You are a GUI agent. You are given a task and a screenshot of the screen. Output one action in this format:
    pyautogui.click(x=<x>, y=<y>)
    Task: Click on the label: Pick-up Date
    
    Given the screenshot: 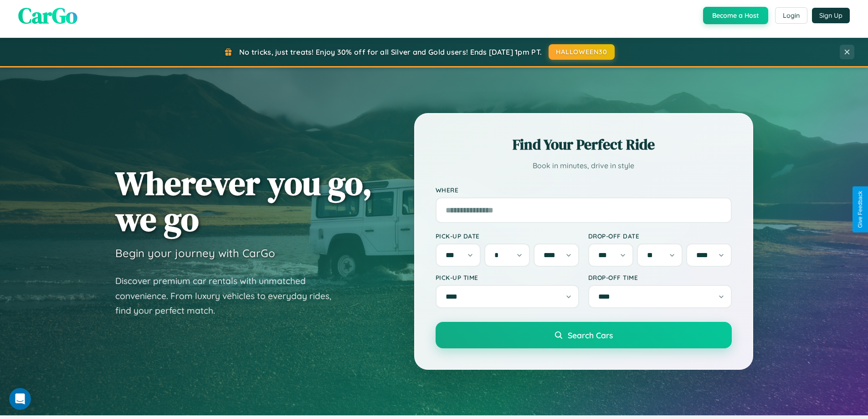 What is the action you would take?
    pyautogui.click(x=507, y=235)
    